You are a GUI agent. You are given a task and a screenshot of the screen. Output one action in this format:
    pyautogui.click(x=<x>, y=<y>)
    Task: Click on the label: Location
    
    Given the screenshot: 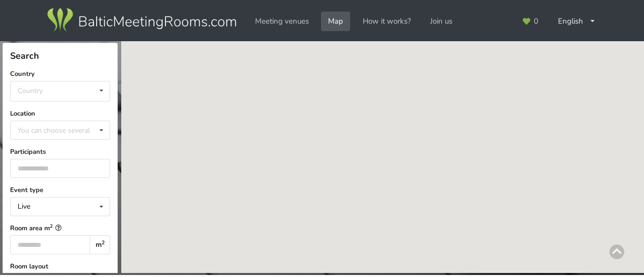 What is the action you would take?
    pyautogui.click(x=60, y=114)
    